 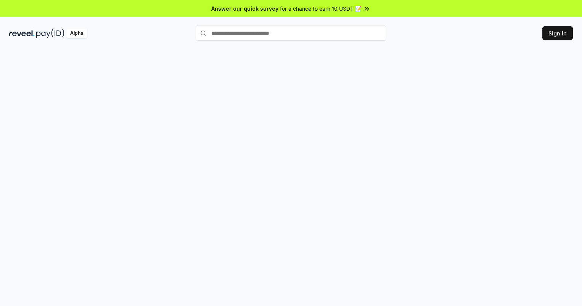 What do you see at coordinates (22, 33) in the screenshot?
I see `img: reveel_dark` at bounding box center [22, 33].